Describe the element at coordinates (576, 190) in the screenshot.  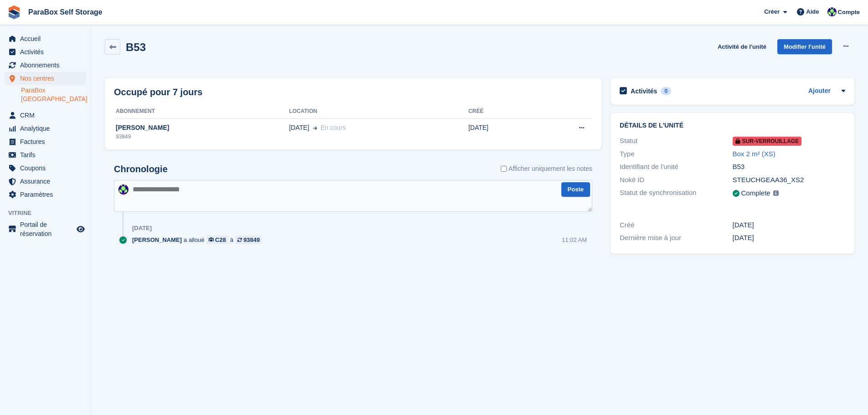
I see `button: Poste` at that location.